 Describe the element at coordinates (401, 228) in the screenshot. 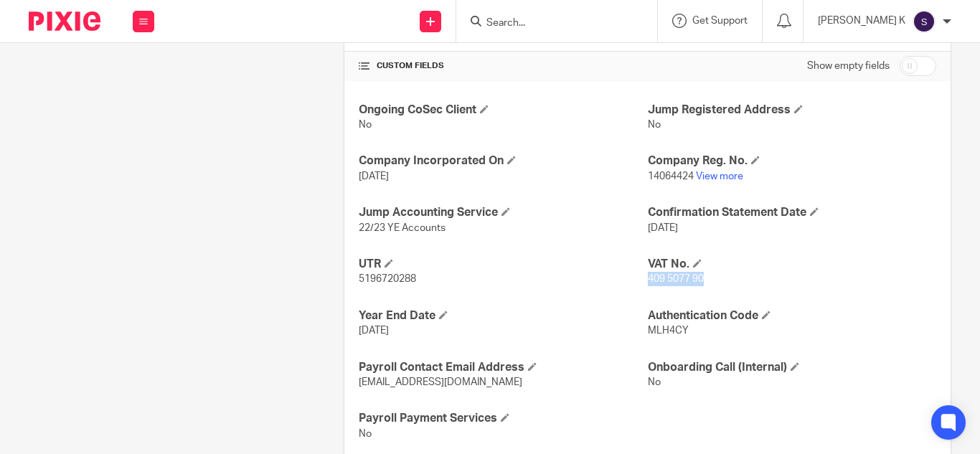

I see `span: 22/23 YE Accounts` at that location.